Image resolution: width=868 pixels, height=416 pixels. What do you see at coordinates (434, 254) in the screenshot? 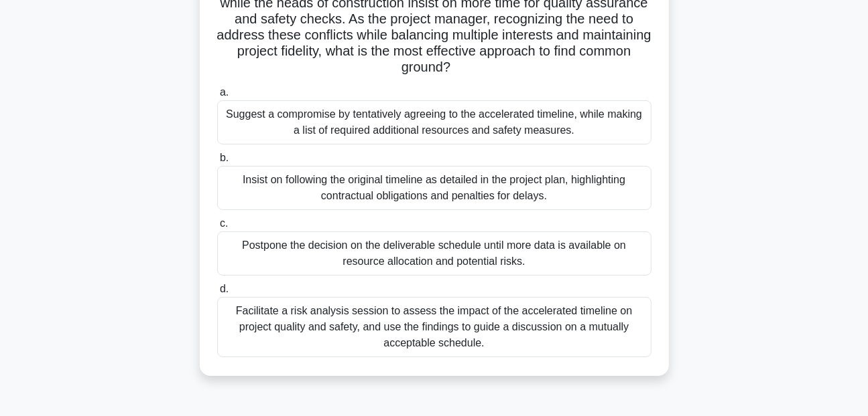
I see `div: Postpone the decision on the deliverable schedule until more data is available on resource alloca...` at bounding box center [434, 254].